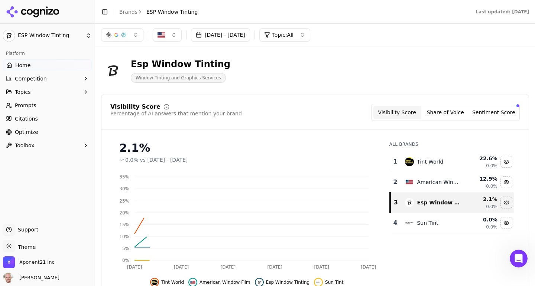  What do you see at coordinates (9, 262) in the screenshot?
I see `img: Xponent21 Inc` at bounding box center [9, 262].